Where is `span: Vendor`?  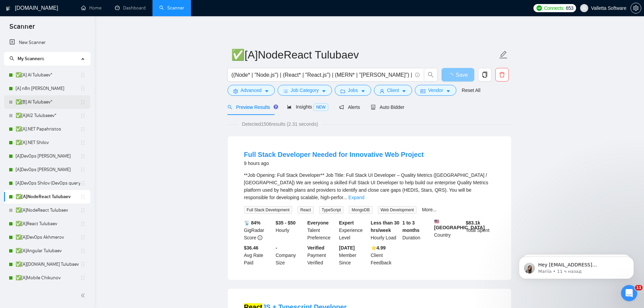
span: Vendor is located at coordinates (435, 91).